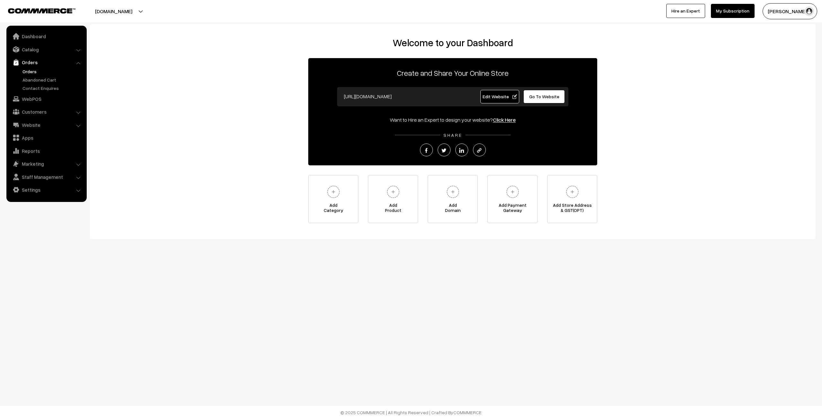 This screenshot has width=822, height=419. I want to click on a: AddCategory, so click(333, 199).